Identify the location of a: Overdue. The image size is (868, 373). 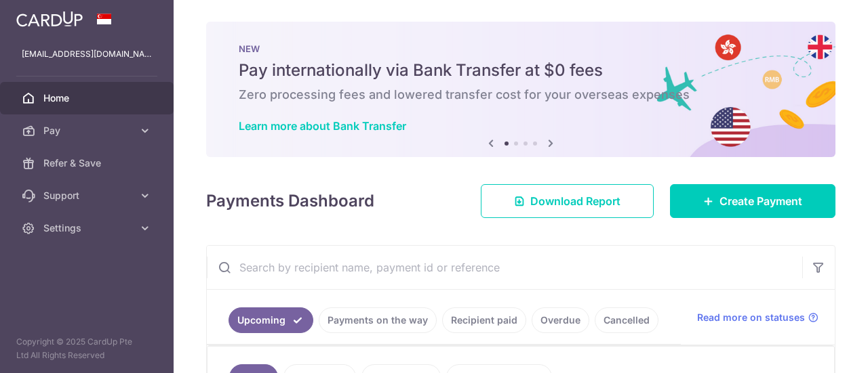
(560, 320).